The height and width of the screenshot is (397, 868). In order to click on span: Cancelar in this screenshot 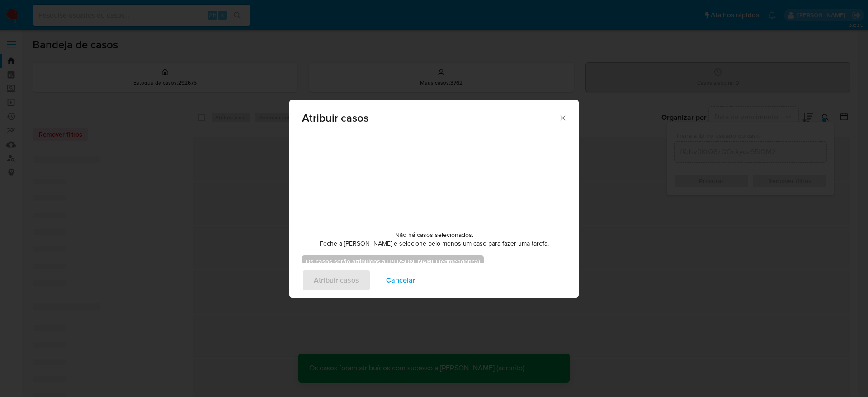, I will do `click(400, 280)`.